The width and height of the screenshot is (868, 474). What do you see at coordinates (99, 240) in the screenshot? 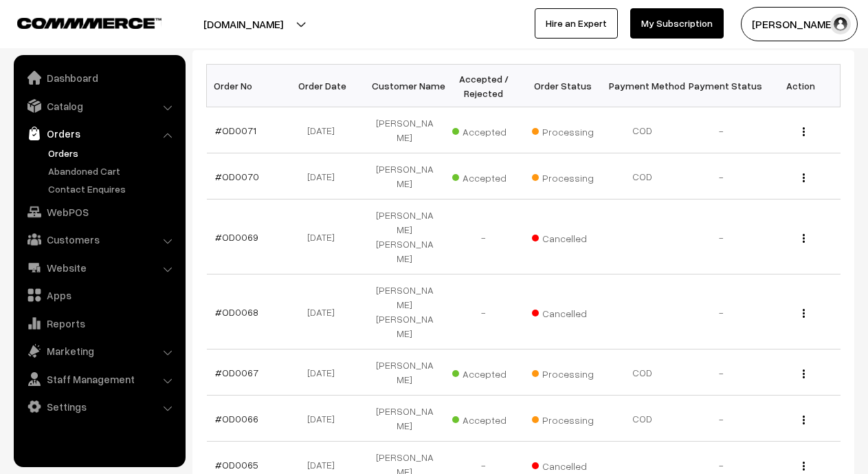
I see `a: Customers` at bounding box center [99, 240].